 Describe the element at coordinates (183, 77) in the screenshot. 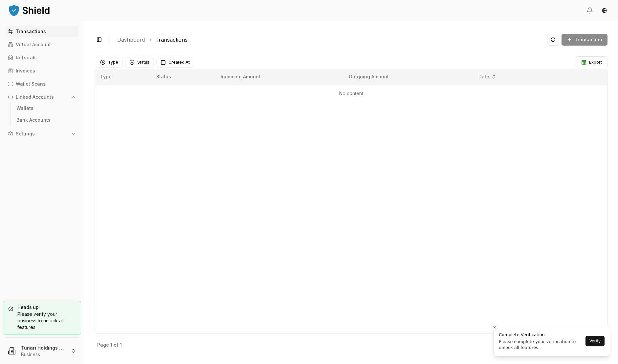

I see `th: Status` at that location.